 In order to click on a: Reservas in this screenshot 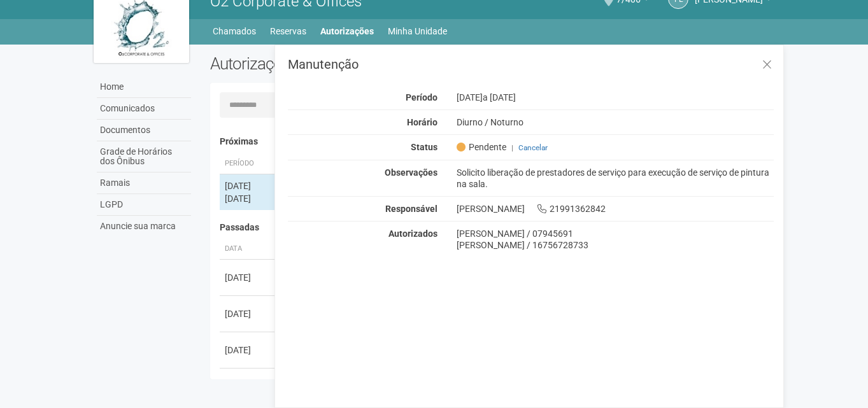, I will do `click(288, 31)`.